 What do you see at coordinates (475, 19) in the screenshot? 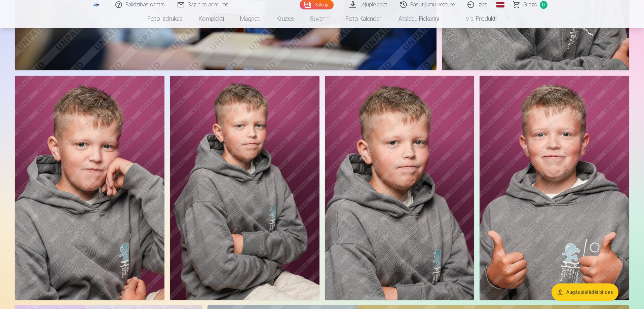
I see `a: Visi produkti` at bounding box center [475, 19].